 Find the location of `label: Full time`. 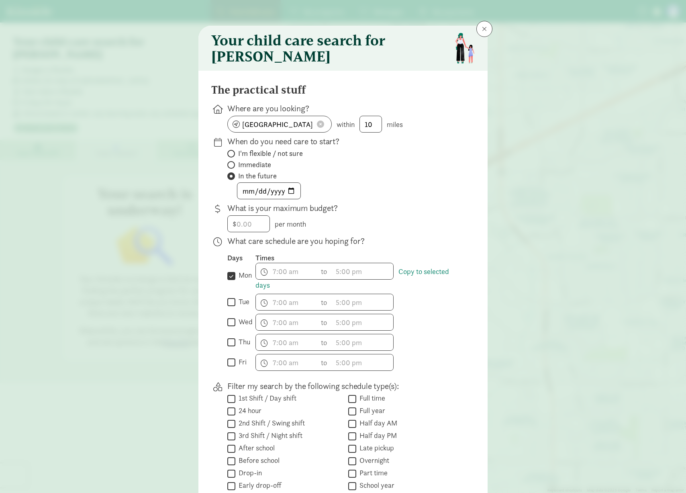

label: Full time is located at coordinates (371, 398).